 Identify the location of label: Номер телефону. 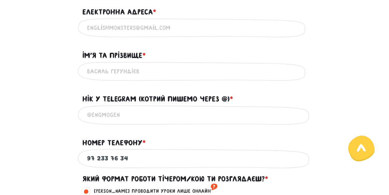
(114, 143).